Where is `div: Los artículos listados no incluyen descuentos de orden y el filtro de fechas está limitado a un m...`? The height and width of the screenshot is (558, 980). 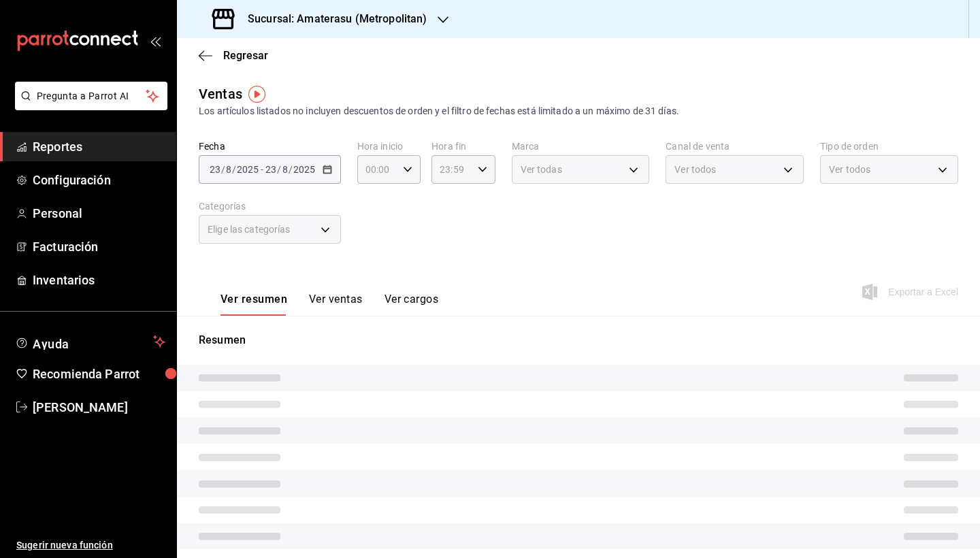 div: Los artículos listados no incluyen descuentos de orden y el filtro de fechas está limitado a un m... is located at coordinates (579, 111).